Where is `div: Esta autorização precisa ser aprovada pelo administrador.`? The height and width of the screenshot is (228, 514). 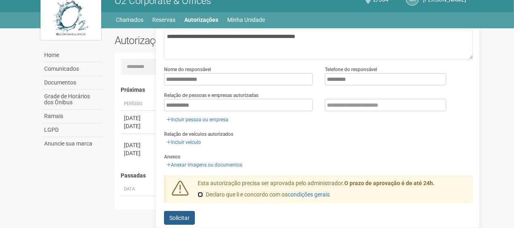 div: Esta autorização precisa ser aprovada pelo administrador. is located at coordinates (333, 192).